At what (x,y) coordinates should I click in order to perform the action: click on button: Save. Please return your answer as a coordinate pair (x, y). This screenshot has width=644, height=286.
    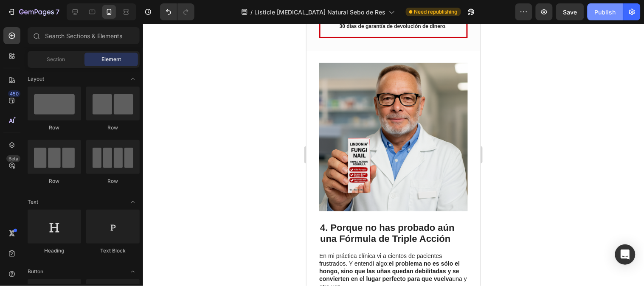
    Looking at the image, I should click on (570, 12).